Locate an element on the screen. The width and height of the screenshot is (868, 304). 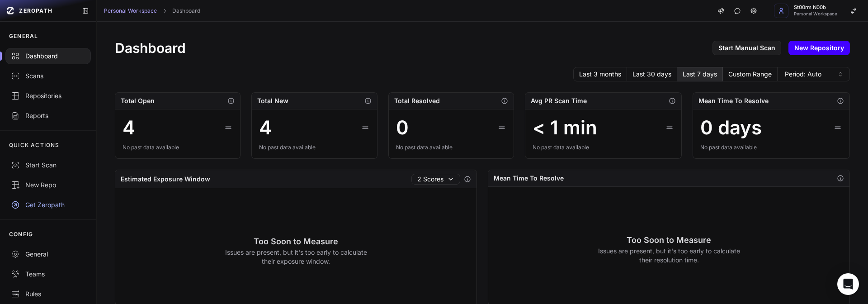
div: Open Intercom Messenger is located at coordinates (848, 284).